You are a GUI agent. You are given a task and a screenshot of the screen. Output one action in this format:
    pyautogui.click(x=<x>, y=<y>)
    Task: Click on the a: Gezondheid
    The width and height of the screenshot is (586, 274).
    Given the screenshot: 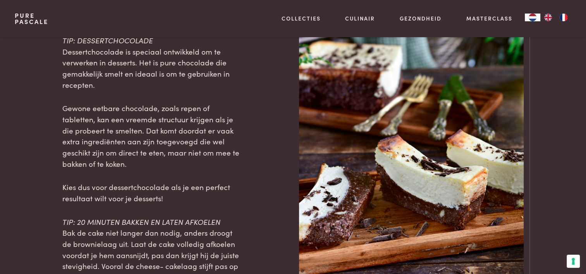 What is the action you would take?
    pyautogui.click(x=420, y=18)
    